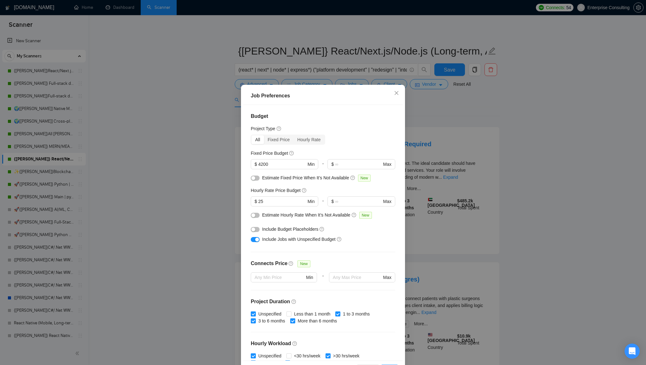 The image size is (646, 365). I want to click on span: close, so click(396, 93).